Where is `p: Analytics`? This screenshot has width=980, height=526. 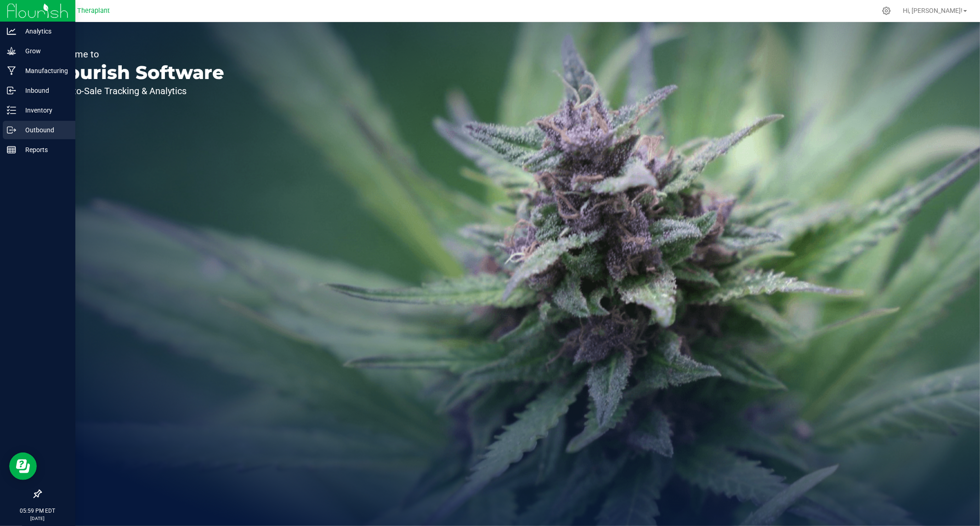
p: Analytics is located at coordinates (44, 31).